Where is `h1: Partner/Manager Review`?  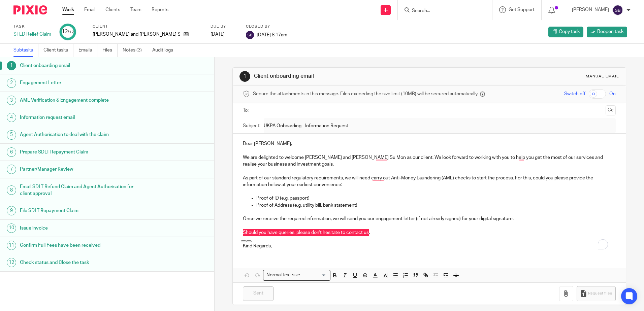
h1: Partner/Manager Review is located at coordinates (83, 169).